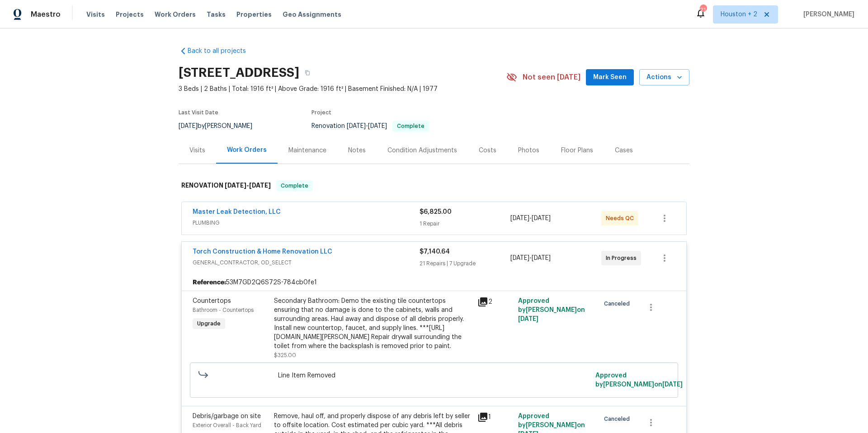 The width and height of the screenshot is (868, 433). I want to click on span: PLUMBING, so click(306, 223).